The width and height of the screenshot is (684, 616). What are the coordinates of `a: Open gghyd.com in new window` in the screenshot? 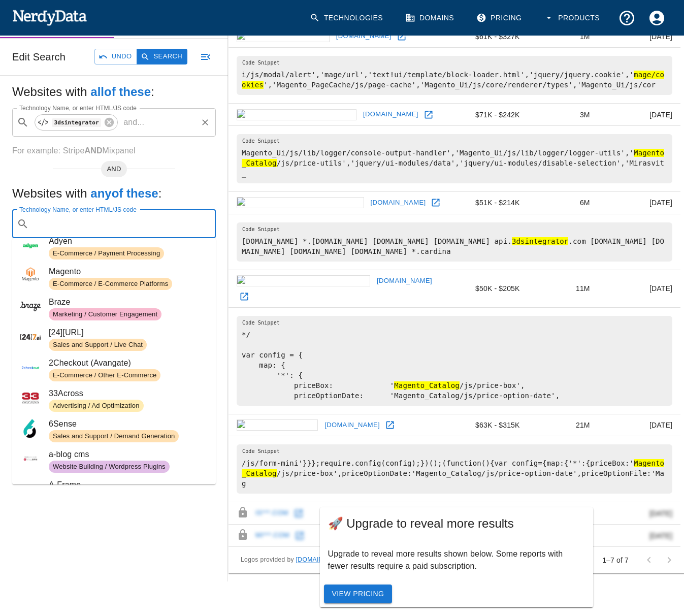 It's located at (390, 425).